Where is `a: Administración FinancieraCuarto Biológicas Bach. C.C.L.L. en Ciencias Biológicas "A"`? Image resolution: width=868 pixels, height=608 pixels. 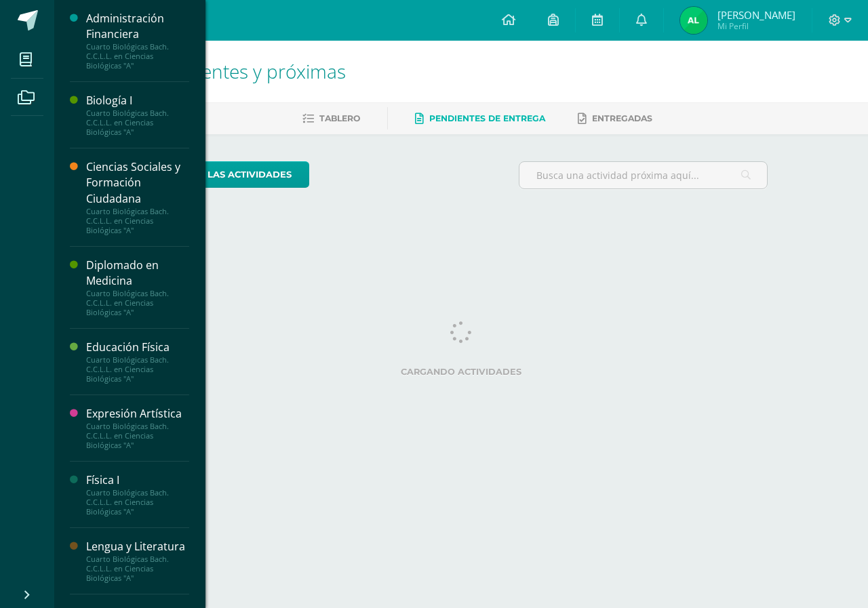 a: Administración FinancieraCuarto Biológicas Bach. C.C.L.L. en Ciencias Biológicas "A" is located at coordinates (138, 40).